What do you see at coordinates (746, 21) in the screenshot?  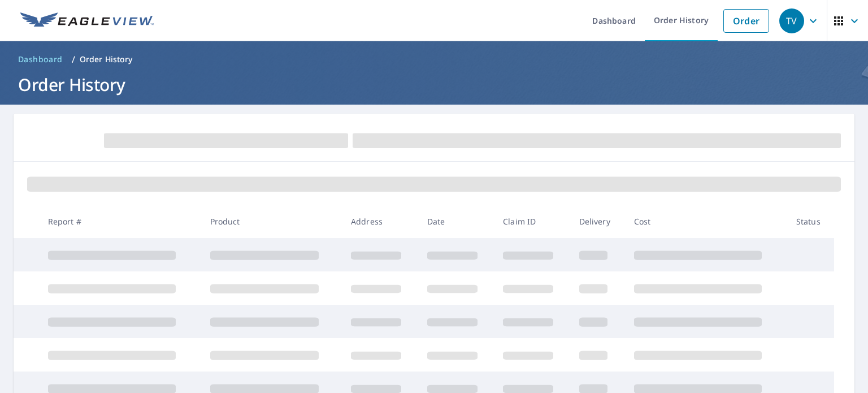 I see `a: Order` at bounding box center [746, 21].